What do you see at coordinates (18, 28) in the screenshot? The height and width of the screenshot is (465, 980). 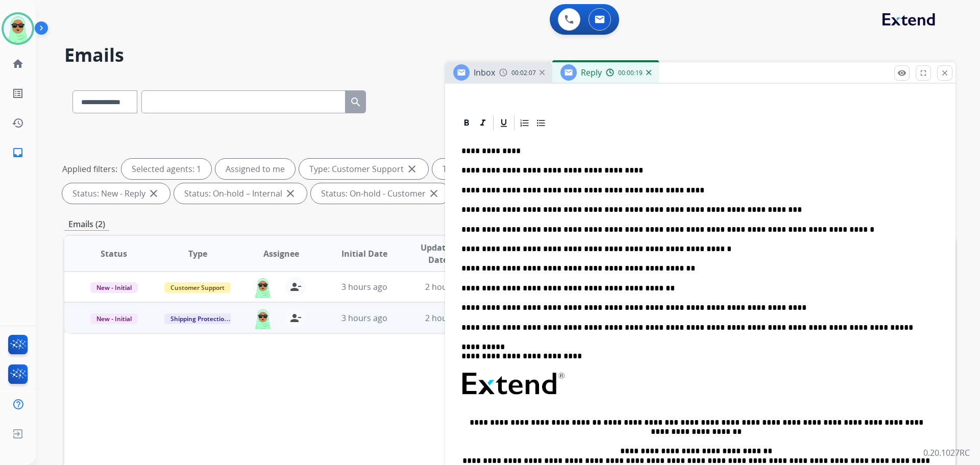 I see `img: avatar` at bounding box center [18, 28].